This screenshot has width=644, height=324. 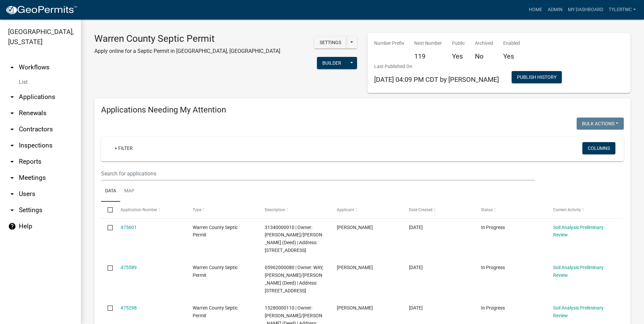 I want to click on p: Next Number, so click(x=428, y=43).